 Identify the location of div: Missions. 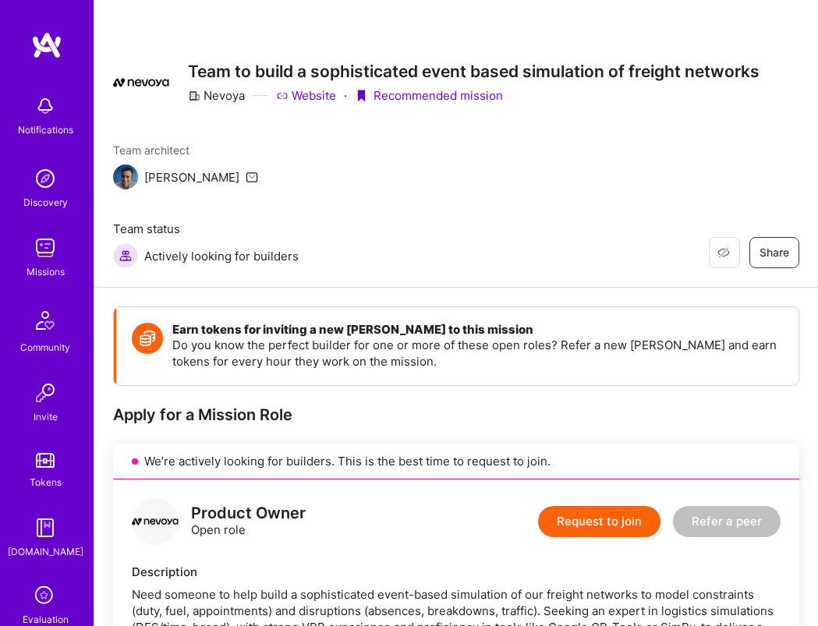
(45, 271).